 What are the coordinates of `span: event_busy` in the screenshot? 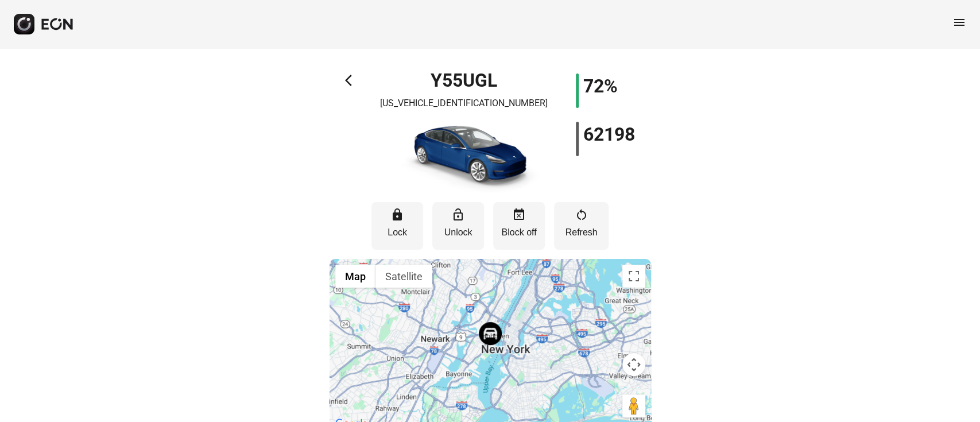 It's located at (519, 214).